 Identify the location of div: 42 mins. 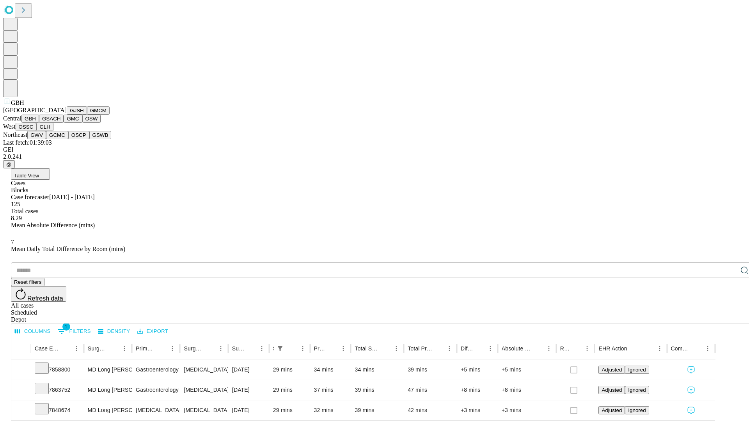
(430, 410).